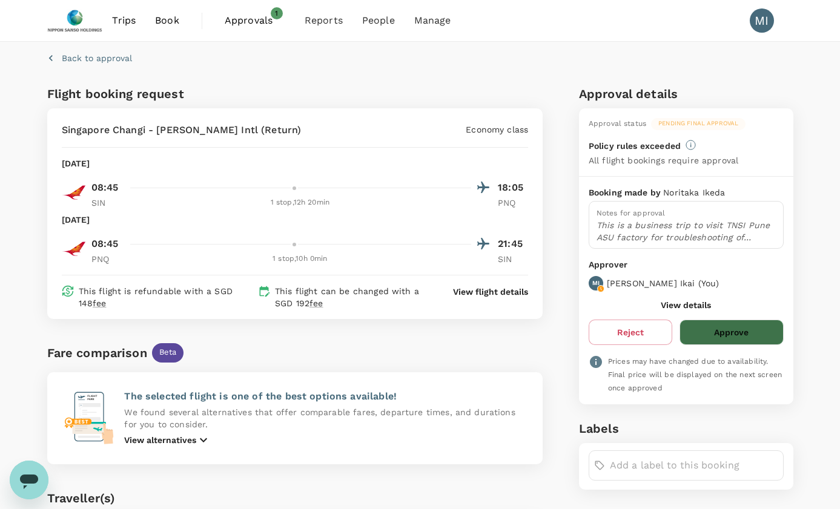 Image resolution: width=840 pixels, height=509 pixels. I want to click on span: Notes for approval, so click(631, 213).